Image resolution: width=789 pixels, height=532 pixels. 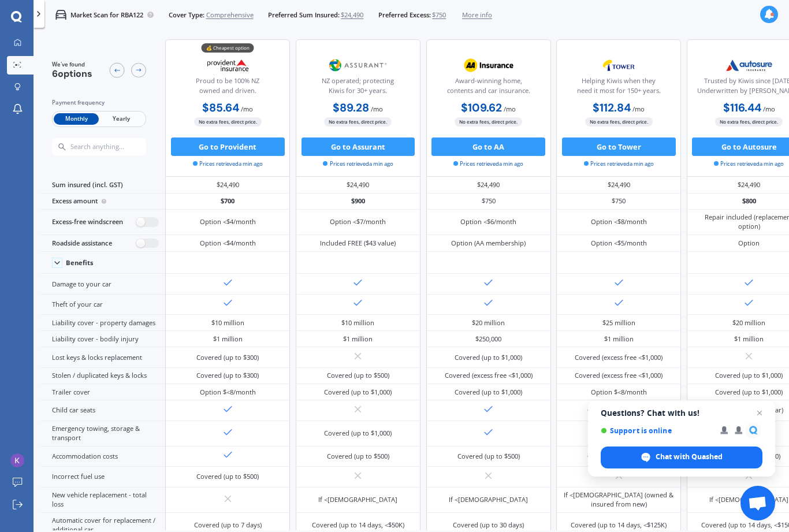 I want to click on button: Go to Tower, so click(x=619, y=146).